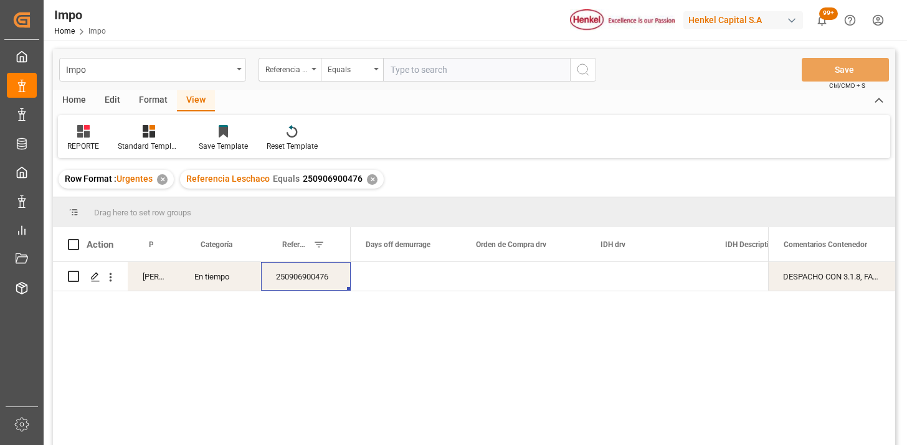  Describe the element at coordinates (613, 245) in the screenshot. I see `span: IDH drv` at that location.